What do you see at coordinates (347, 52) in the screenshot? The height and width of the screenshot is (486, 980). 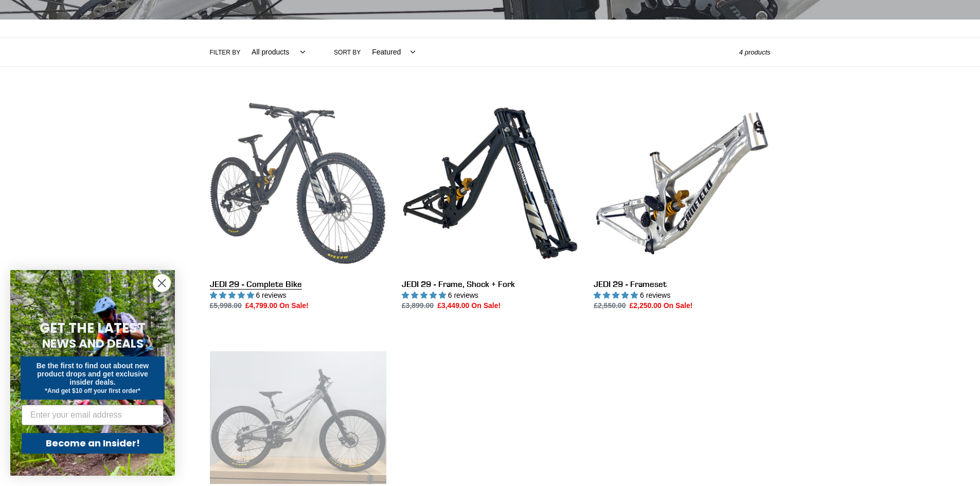 I see `label: Sort by` at bounding box center [347, 52].